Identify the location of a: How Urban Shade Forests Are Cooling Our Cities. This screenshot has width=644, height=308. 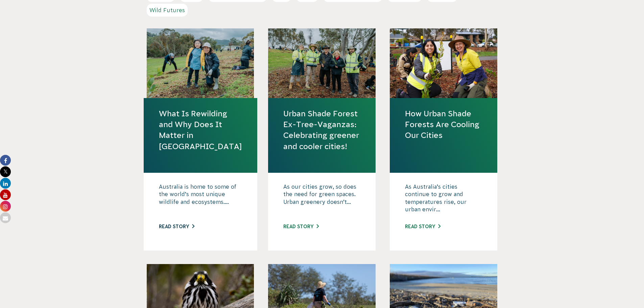
(443, 124).